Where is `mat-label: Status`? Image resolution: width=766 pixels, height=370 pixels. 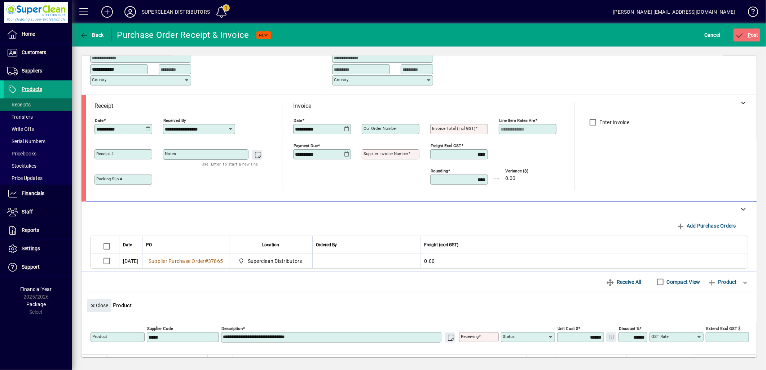 mat-label: Status is located at coordinates (509, 337).